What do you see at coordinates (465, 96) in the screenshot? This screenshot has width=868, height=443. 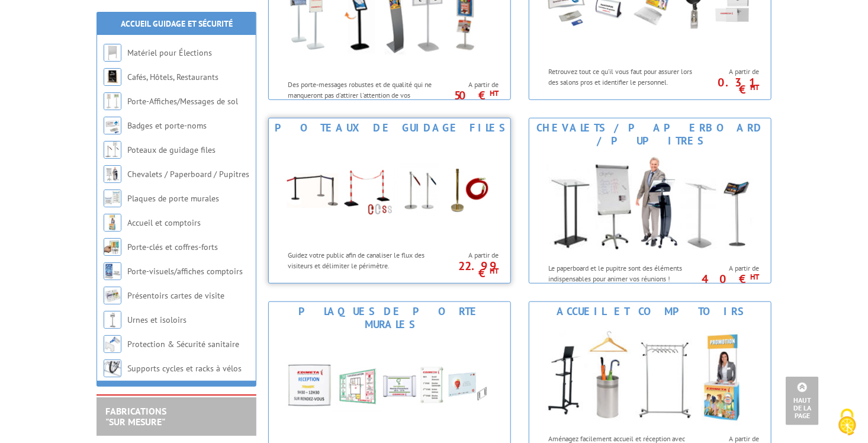 I see `p: 50 €` at bounding box center [465, 96].